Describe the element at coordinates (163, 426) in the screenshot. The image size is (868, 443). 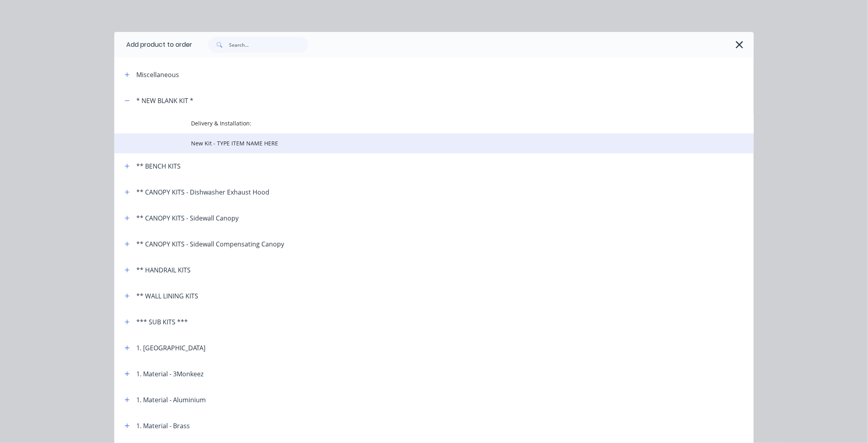
I see `div: 1. Material - Brass` at that location.